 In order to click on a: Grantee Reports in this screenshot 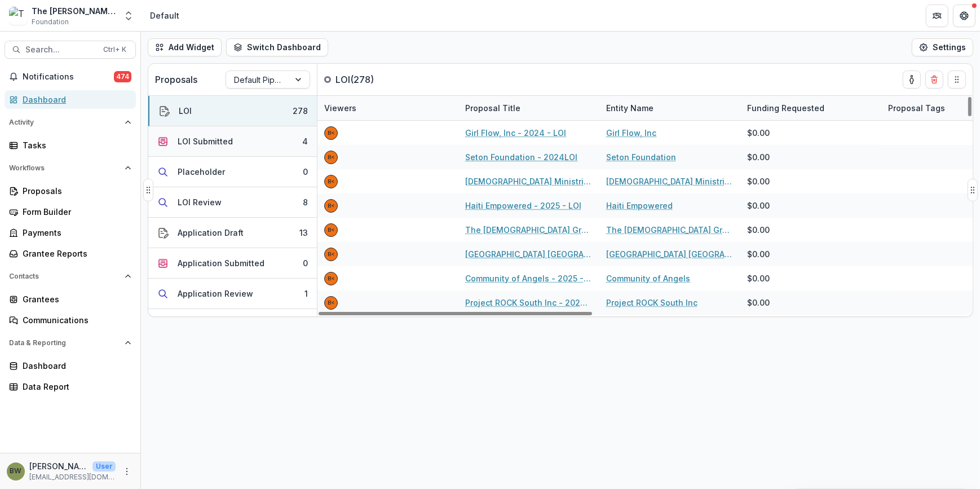, I will do `click(70, 253)`.